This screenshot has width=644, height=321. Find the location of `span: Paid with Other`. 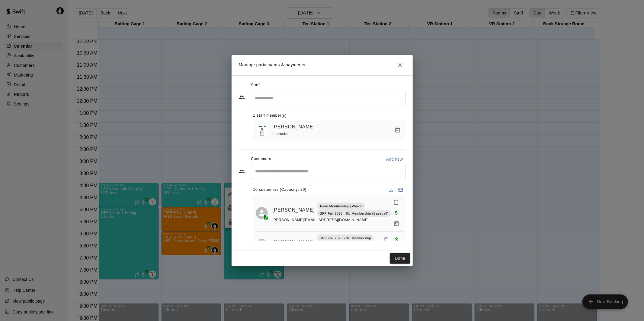

span: Paid with Other is located at coordinates (397, 239).